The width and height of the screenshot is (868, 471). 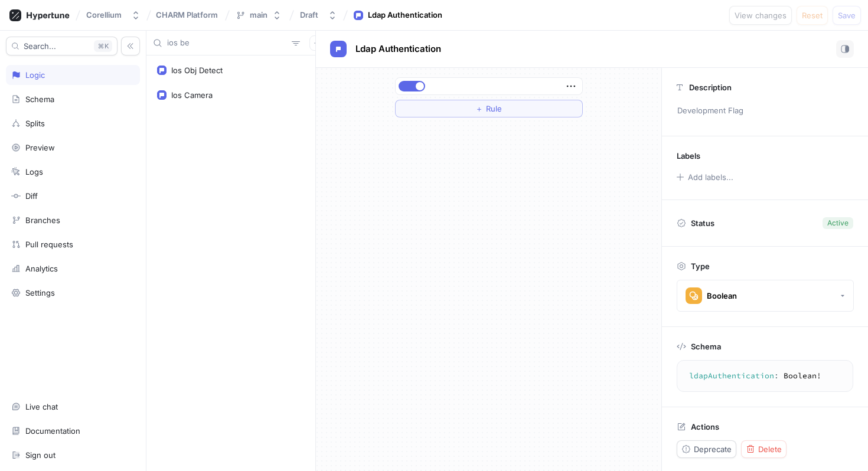 I want to click on span: Ldap Authentication, so click(x=398, y=49).